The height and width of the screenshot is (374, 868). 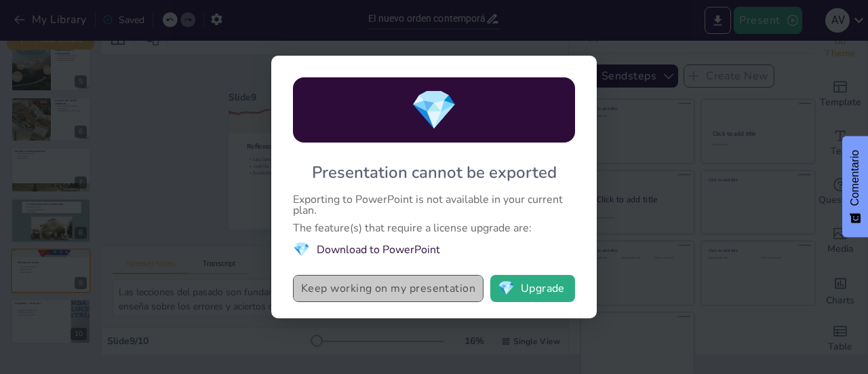 I want to click on div: Exporting to PowerPoint is not available in your current plan., so click(x=434, y=205).